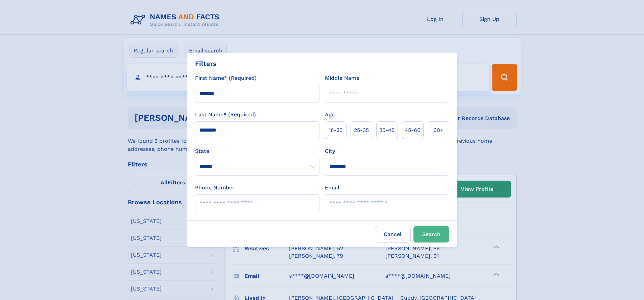 The height and width of the screenshot is (300, 644). Describe the element at coordinates (393, 234) in the screenshot. I see `label: Cancel` at that location.